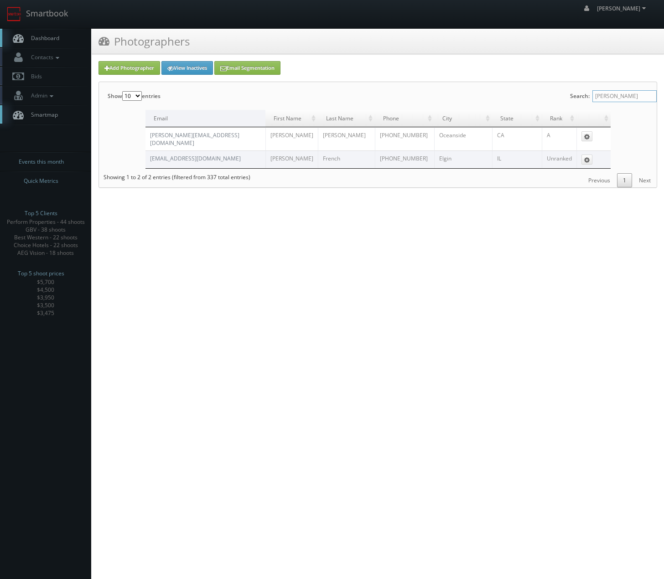 This screenshot has height=579, width=664. I want to click on a: Previous, so click(599, 180).